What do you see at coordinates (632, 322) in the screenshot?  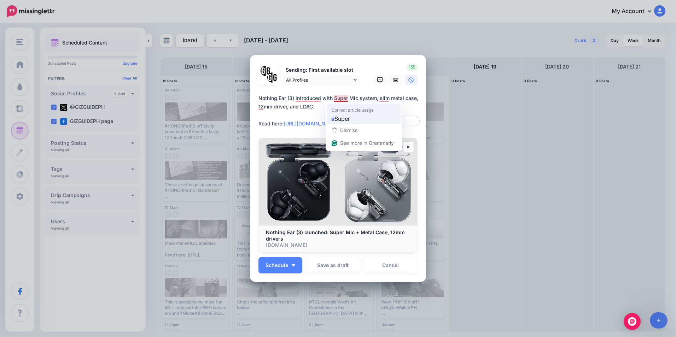 I see `div: Open Intercom Messenger` at bounding box center [632, 322].